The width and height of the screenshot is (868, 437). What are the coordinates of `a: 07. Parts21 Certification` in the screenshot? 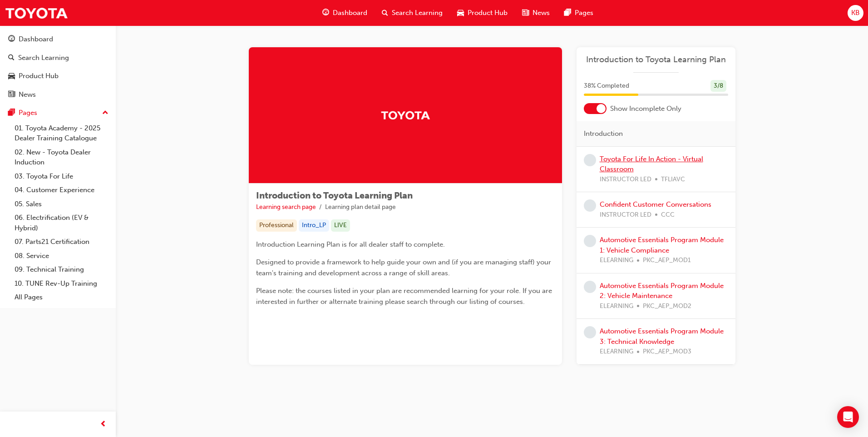 It's located at (61, 242).